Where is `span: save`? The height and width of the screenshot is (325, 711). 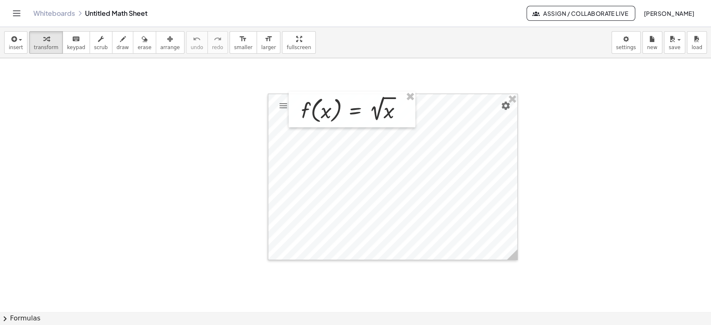
span: save is located at coordinates (675, 48).